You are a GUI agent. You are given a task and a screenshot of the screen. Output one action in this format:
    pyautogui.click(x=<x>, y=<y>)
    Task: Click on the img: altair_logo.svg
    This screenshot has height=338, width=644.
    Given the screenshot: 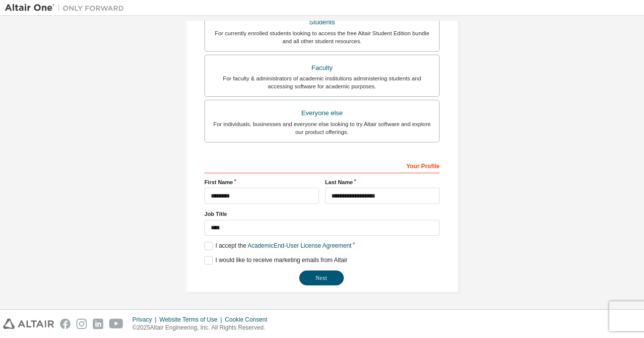 What is the action you would take?
    pyautogui.click(x=29, y=323)
    